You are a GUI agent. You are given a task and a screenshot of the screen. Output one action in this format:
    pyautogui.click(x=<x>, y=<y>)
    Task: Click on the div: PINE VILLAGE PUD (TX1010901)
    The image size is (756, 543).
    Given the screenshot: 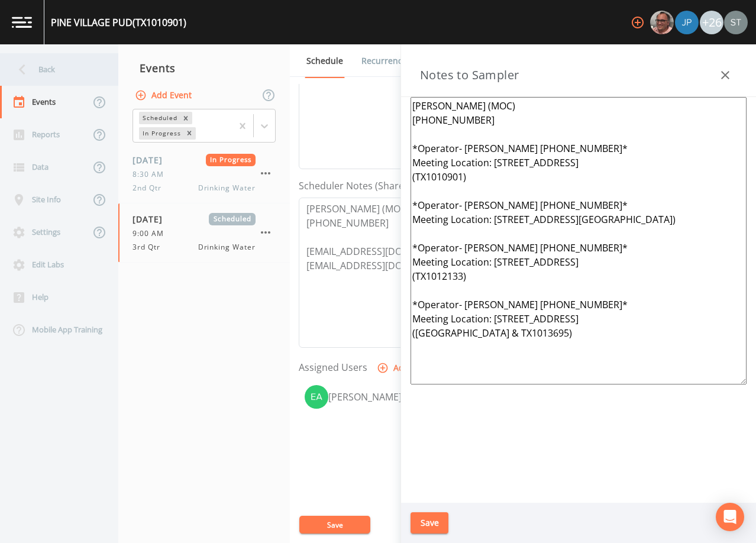 What is the action you would take?
    pyautogui.click(x=118, y=23)
    